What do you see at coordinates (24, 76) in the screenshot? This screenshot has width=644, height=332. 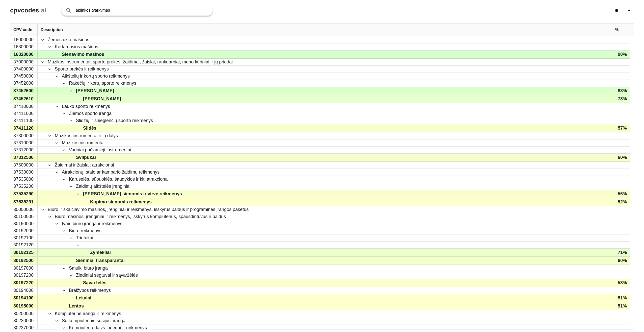 I see `div: 37450000` at bounding box center [24, 76].